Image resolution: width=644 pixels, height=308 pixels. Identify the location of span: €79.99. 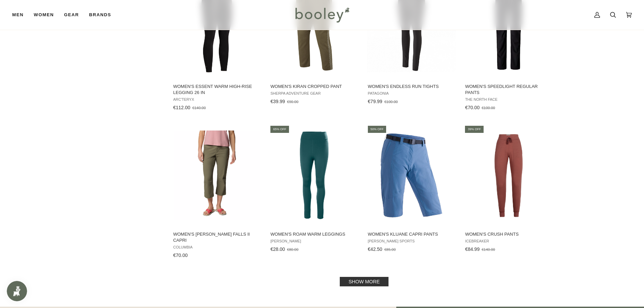
(375, 101).